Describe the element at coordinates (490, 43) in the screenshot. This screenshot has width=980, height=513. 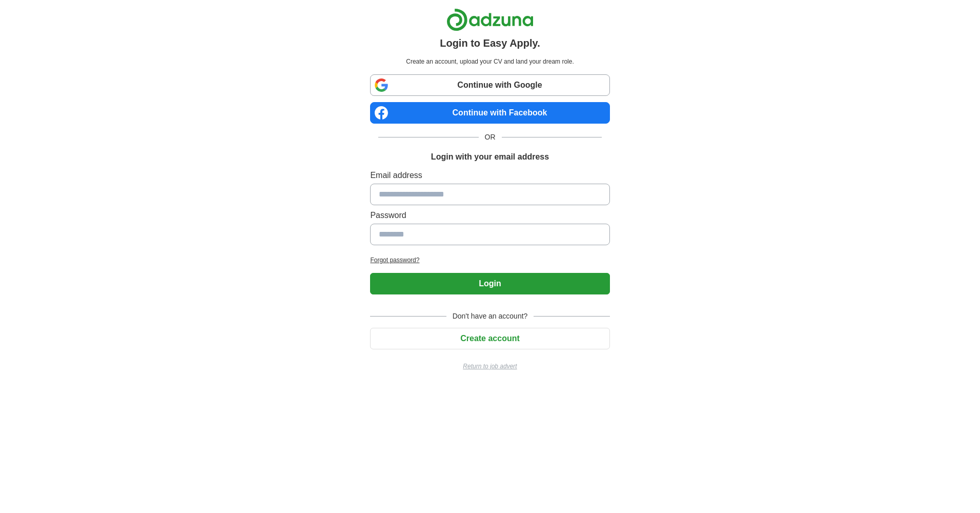
I see `h1: Login to Easy Apply.` at that location.